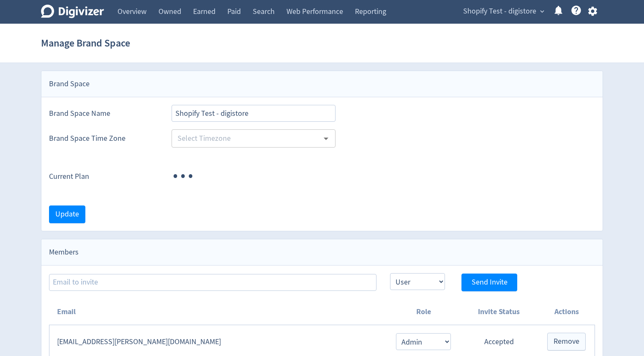 Image resolution: width=644 pixels, height=356 pixels. What do you see at coordinates (489, 283) in the screenshot?
I see `button: Send Invite` at bounding box center [489, 283].